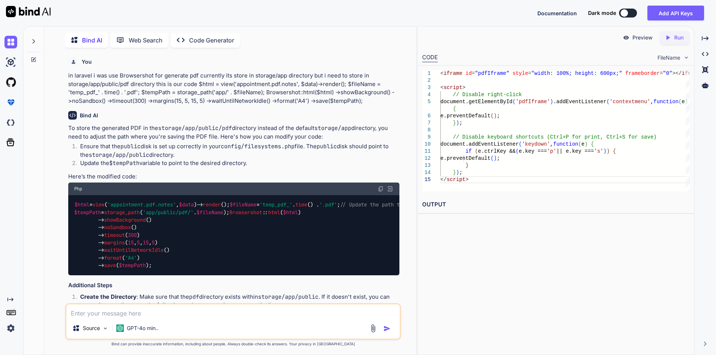  What do you see at coordinates (276, 205) in the screenshot?
I see `span: 'temp_pdf_'` at bounding box center [276, 205].